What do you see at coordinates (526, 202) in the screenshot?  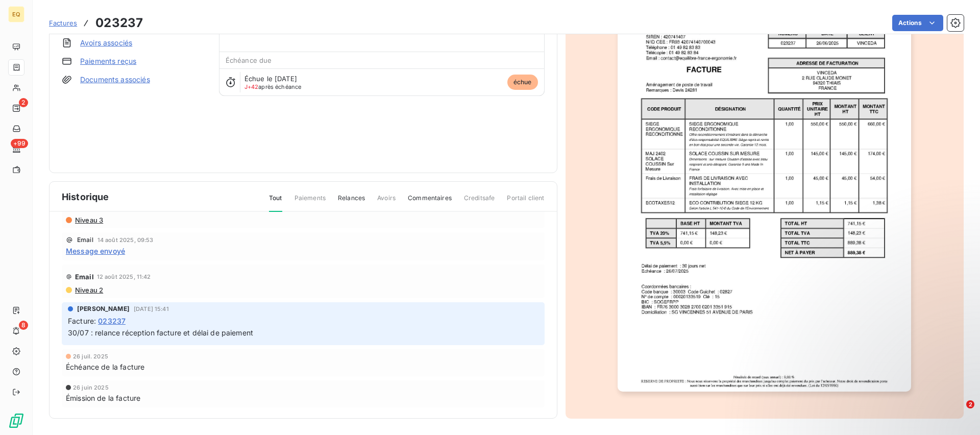 I see `span: Portail client` at bounding box center [526, 202].